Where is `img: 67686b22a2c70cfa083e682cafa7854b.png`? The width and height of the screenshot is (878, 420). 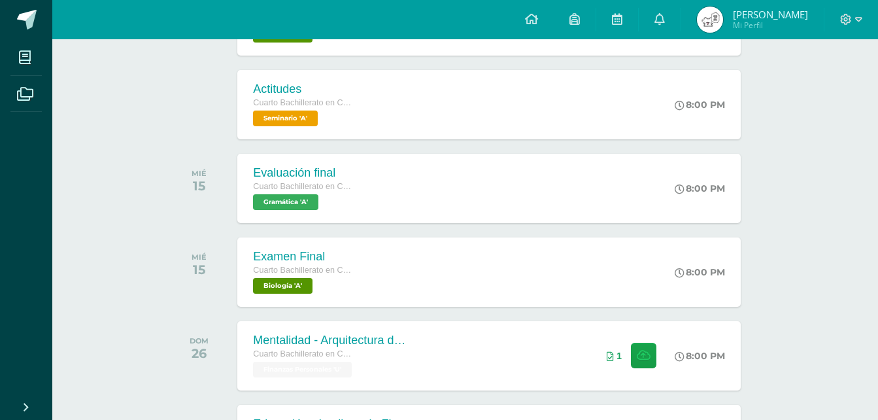
img: 67686b22a2c70cfa083e682cafa7854b.png is located at coordinates (710, 20).